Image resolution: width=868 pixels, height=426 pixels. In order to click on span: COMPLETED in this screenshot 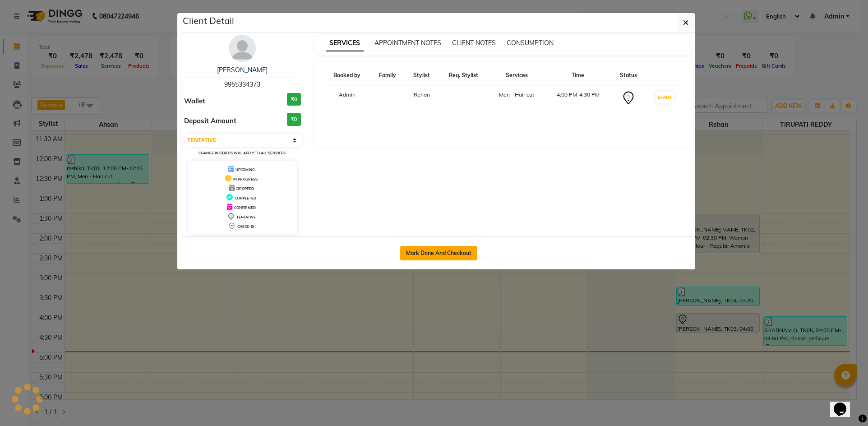, I will do `click(245, 198)`.